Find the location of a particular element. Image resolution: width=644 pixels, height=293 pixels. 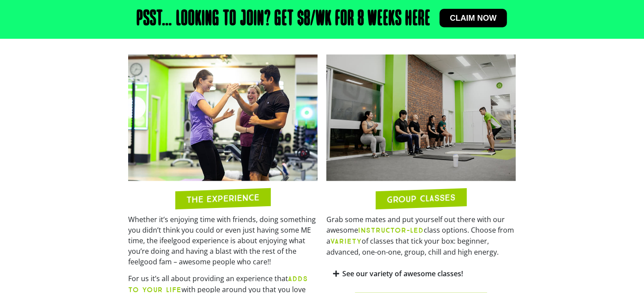

span: Claim now is located at coordinates (474, 18).